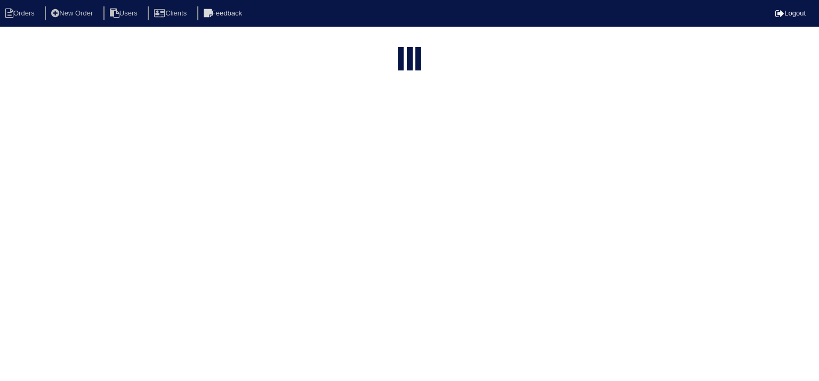 This screenshot has height=381, width=819. What do you see at coordinates (73, 13) in the screenshot?
I see `li: New Order` at bounding box center [73, 13].